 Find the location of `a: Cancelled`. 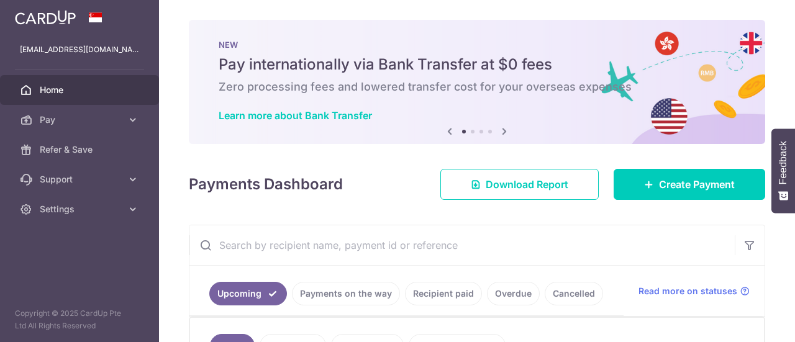

a: Cancelled is located at coordinates (574, 294).